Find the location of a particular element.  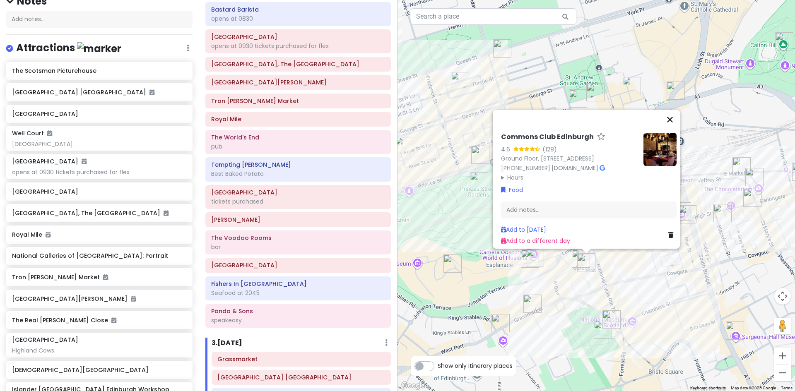

span: Show only itinerary places is located at coordinates (475, 366).